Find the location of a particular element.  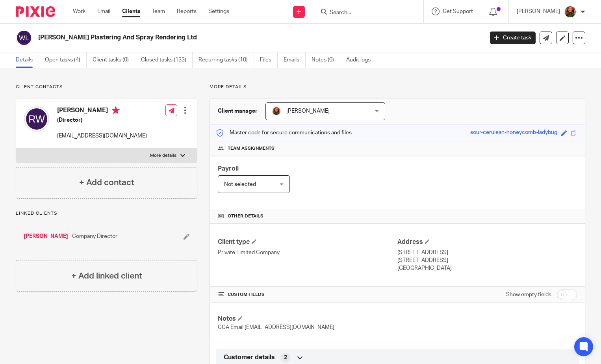

a: Reports is located at coordinates (186, 11).